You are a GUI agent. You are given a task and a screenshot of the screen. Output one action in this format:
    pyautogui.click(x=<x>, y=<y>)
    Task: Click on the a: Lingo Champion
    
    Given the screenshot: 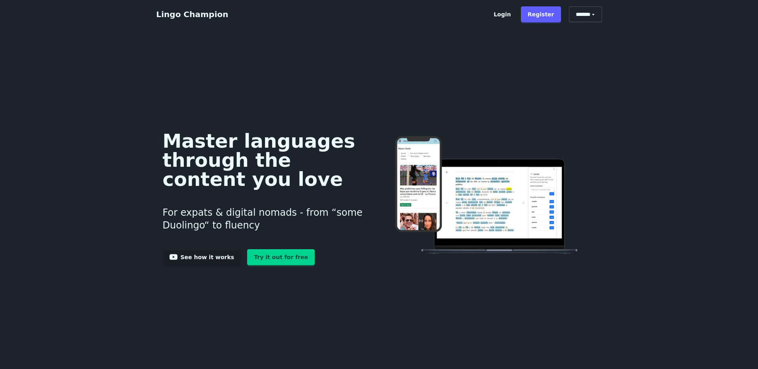 What is the action you would take?
    pyautogui.click(x=192, y=14)
    